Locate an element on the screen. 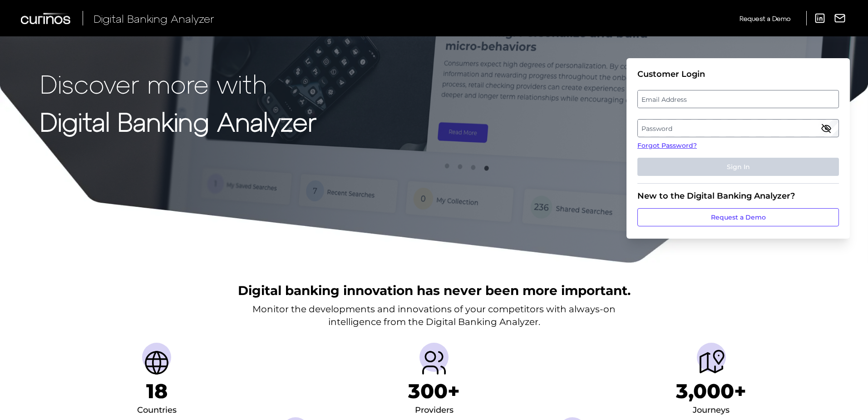 The width and height of the screenshot is (868, 420). img: Curinos is located at coordinates (46, 18).